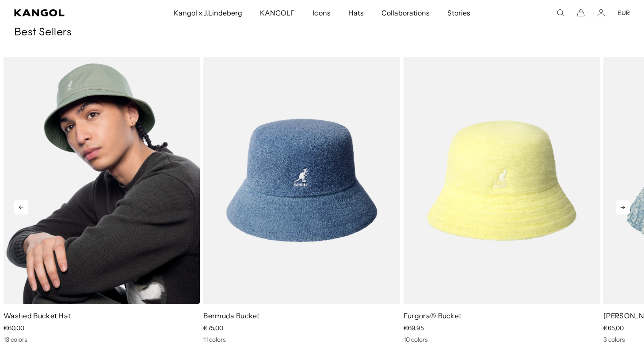  Describe the element at coordinates (601, 13) in the screenshot. I see `a: Account` at that location.